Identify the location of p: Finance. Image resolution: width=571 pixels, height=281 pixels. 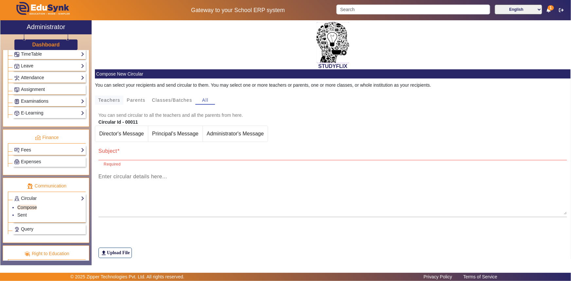
(47, 137).